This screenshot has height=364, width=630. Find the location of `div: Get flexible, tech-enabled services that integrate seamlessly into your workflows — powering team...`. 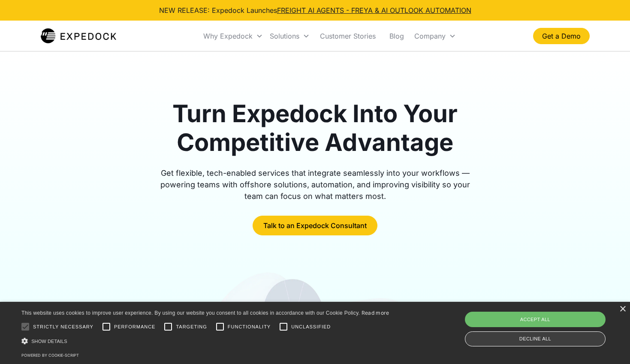

div: Get flexible, tech-enabled services that integrate seamlessly into your workflows — powering team... is located at coordinates (315, 184).